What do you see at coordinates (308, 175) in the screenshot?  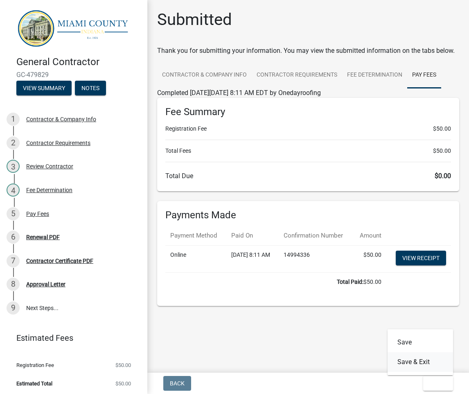 I see `h6: Total Due` at bounding box center [308, 175].